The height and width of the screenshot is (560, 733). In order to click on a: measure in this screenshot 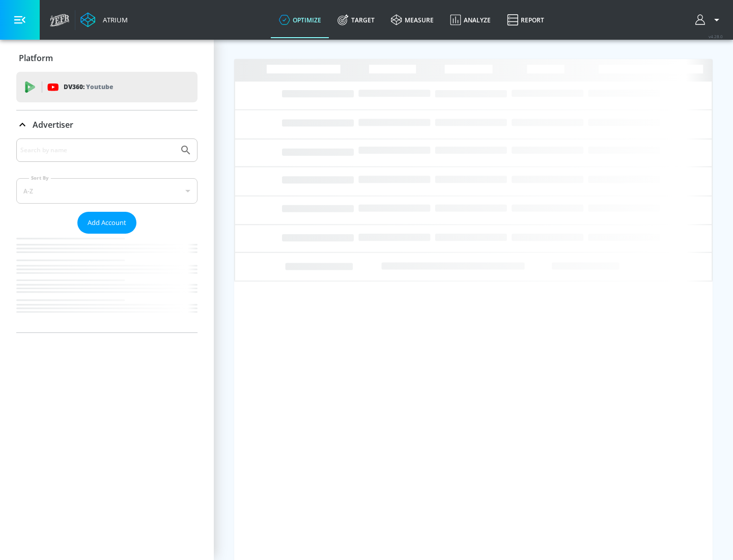, I will do `click(412, 20)`.